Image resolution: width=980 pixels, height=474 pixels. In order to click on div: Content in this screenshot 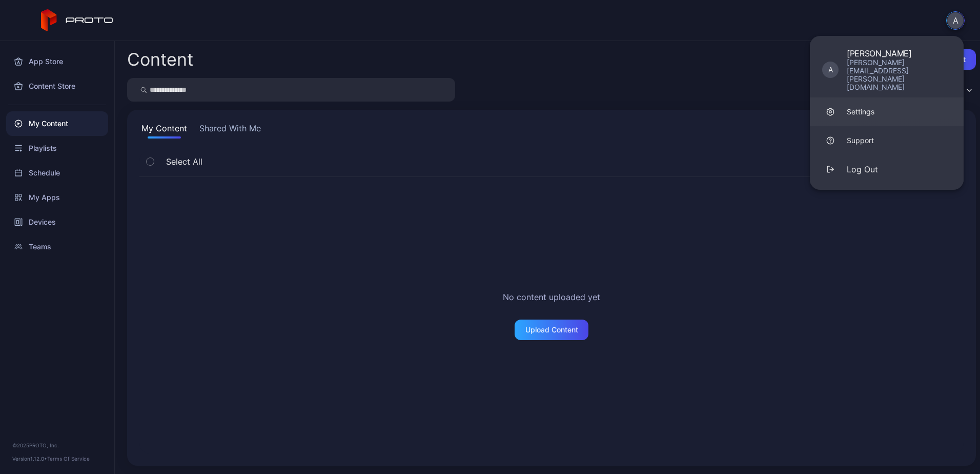, I will do `click(160, 60)`.